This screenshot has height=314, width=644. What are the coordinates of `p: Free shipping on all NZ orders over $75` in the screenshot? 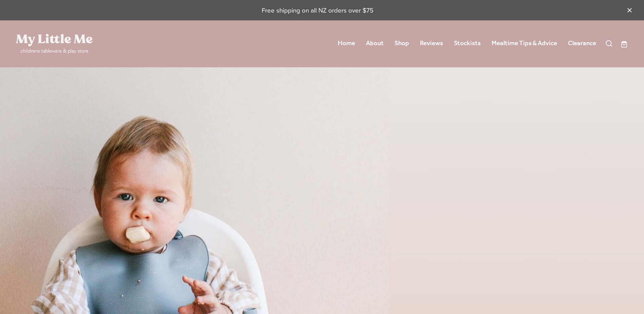 It's located at (318, 10).